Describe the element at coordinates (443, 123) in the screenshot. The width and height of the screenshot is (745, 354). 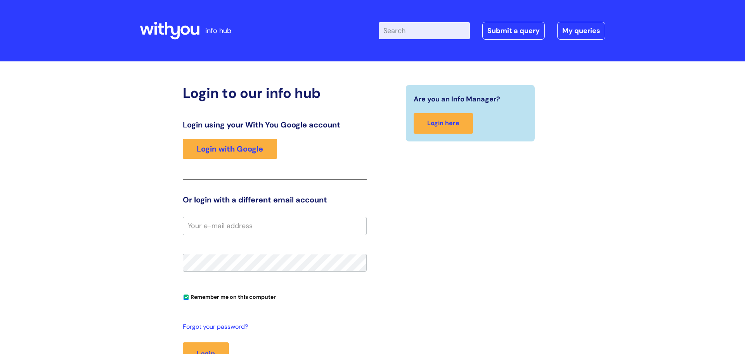
I see `a: Login here` at that location.